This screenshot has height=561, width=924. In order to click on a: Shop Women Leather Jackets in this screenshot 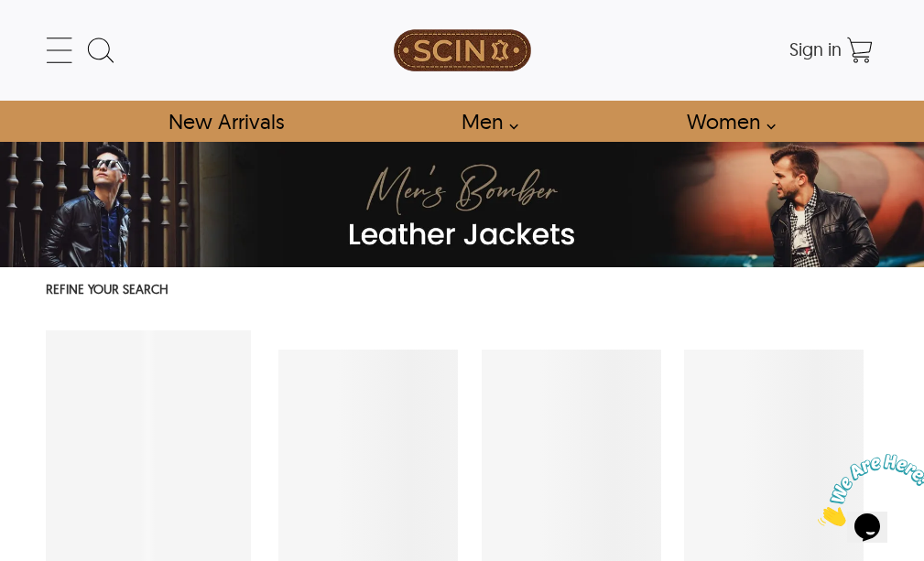, I will do `click(725, 121)`.